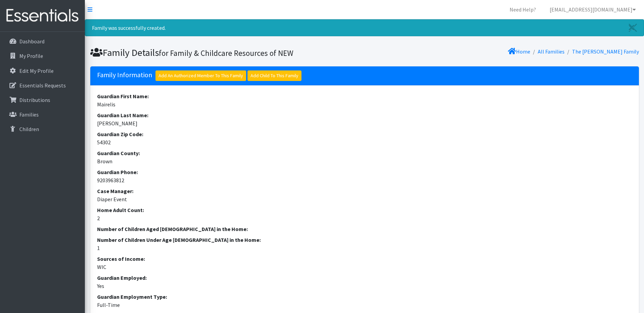 This screenshot has width=644, height=313. I want to click on dt: Home Adult Count:, so click(365, 210).